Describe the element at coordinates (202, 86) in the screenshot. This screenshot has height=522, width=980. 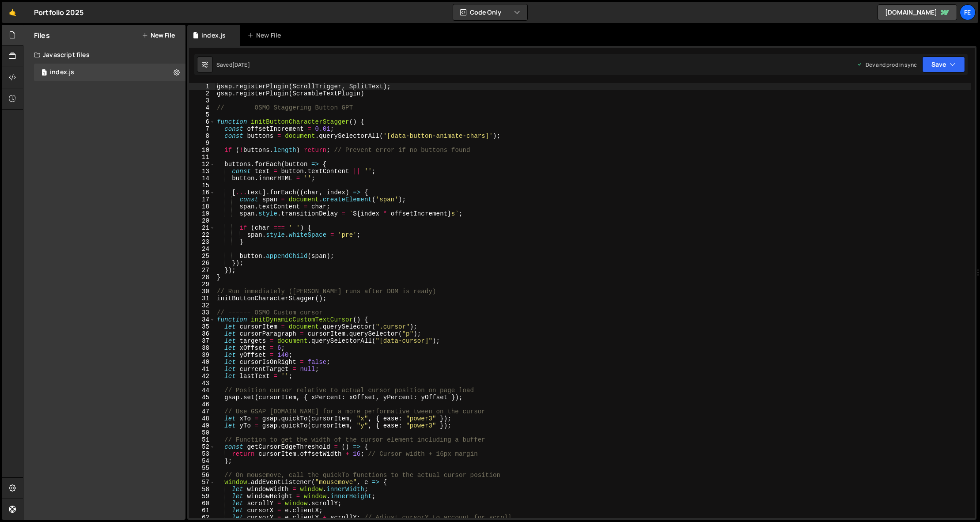
I see `div: 1` at that location.